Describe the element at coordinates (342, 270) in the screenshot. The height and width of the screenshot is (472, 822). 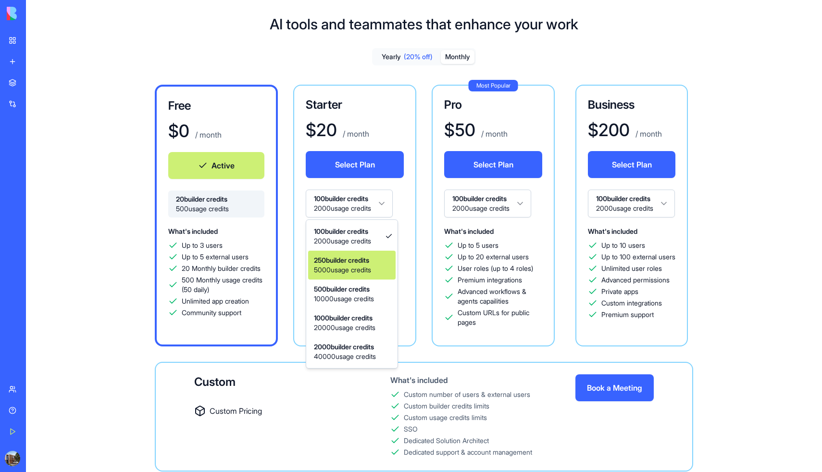
I see `span: 5000 usage credits` at that location.